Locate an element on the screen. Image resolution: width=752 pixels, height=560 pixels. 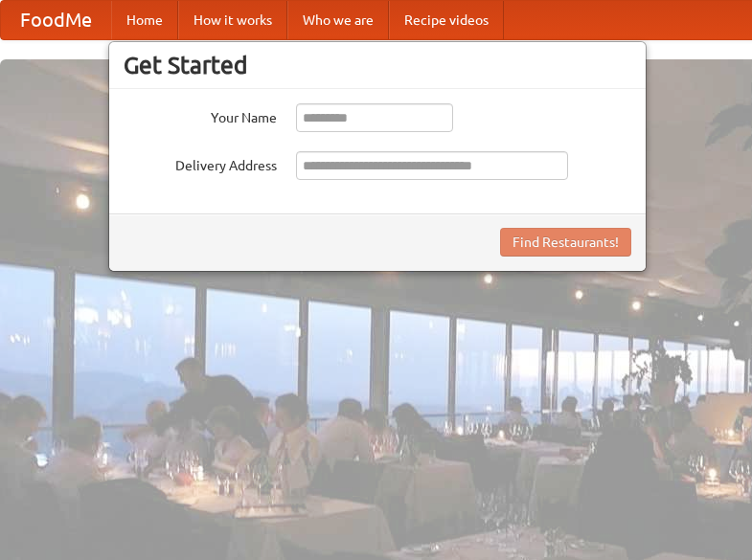
a: Who we are is located at coordinates (338, 20).